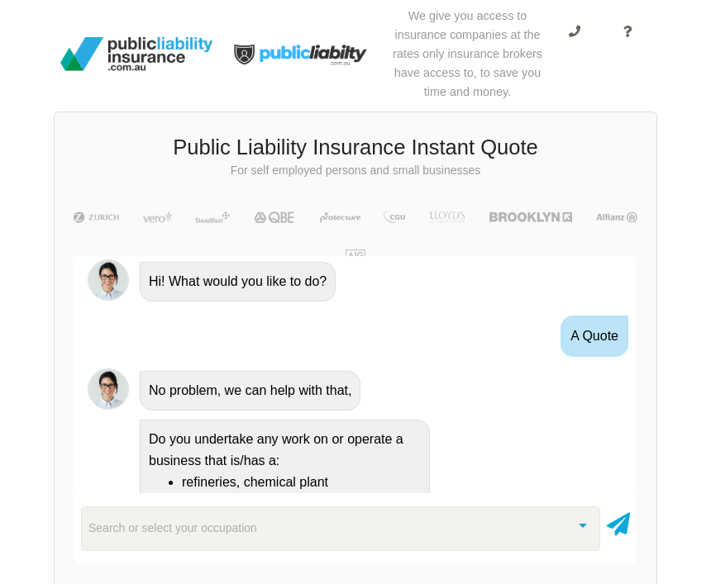 The image size is (711, 584). What do you see at coordinates (340, 217) in the screenshot?
I see `img: Protecsure | Public Liability Insurance` at bounding box center [340, 217].